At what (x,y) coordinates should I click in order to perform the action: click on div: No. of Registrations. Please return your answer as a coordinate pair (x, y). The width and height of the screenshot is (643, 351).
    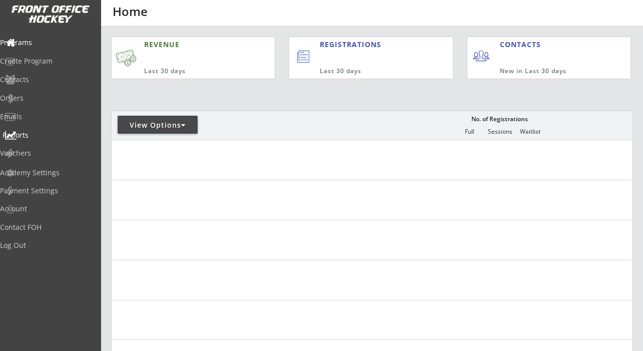
    Looking at the image, I should click on (499, 119).